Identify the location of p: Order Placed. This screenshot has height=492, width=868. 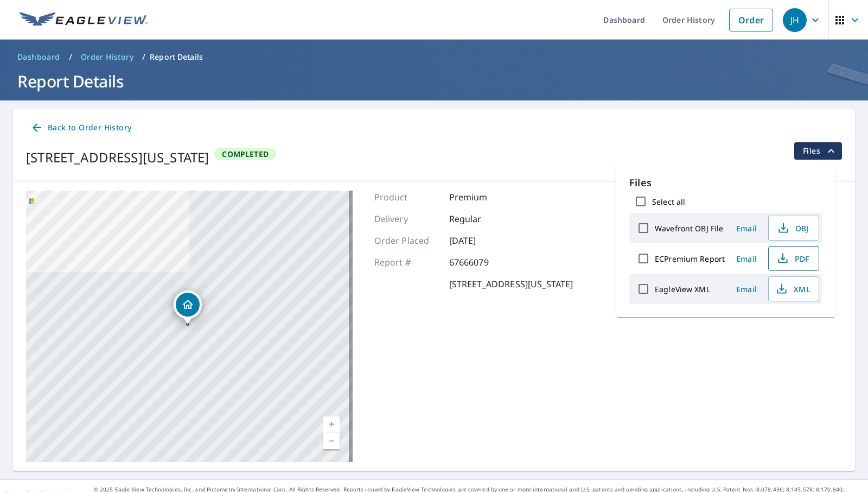
(407, 240).